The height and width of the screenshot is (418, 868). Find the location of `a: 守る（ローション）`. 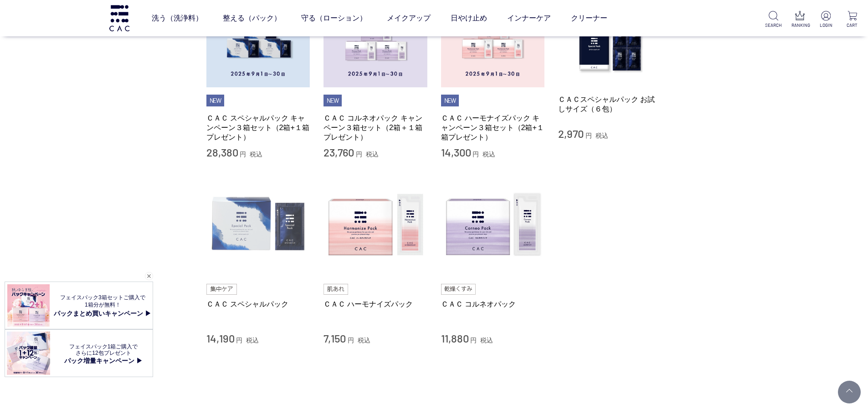

a: 守る（ローション） is located at coordinates (334, 18).